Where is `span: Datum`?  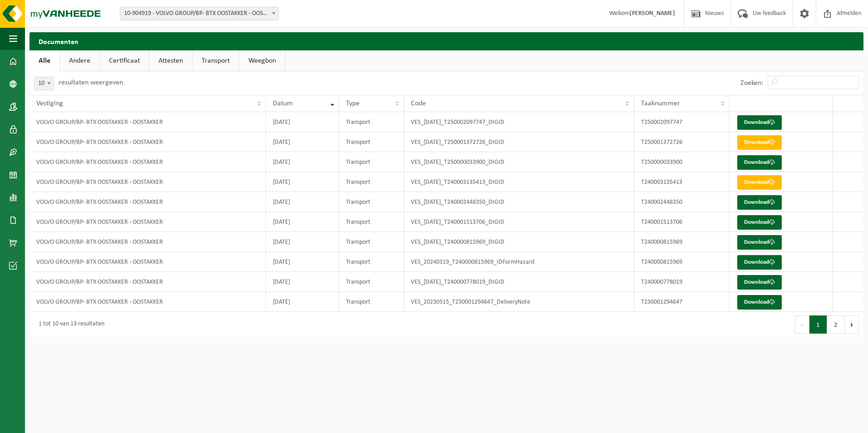 span: Datum is located at coordinates (283, 103).